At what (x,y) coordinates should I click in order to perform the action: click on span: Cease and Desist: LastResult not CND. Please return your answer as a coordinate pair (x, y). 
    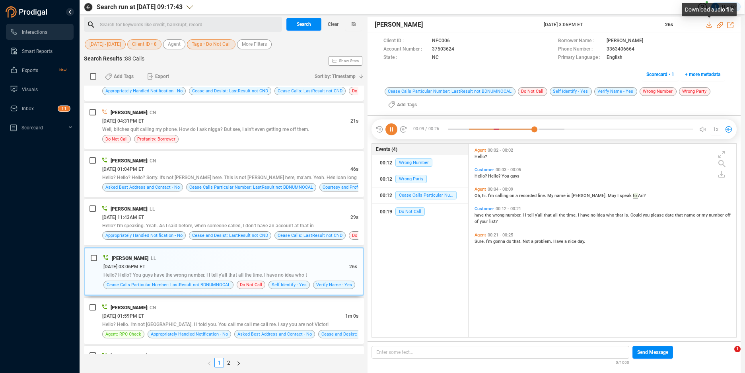
    Looking at the image, I should click on (230, 235).